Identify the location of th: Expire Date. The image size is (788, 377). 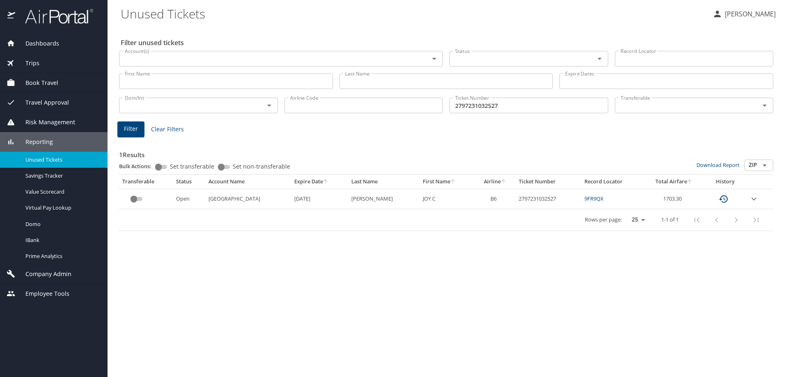
(319, 182).